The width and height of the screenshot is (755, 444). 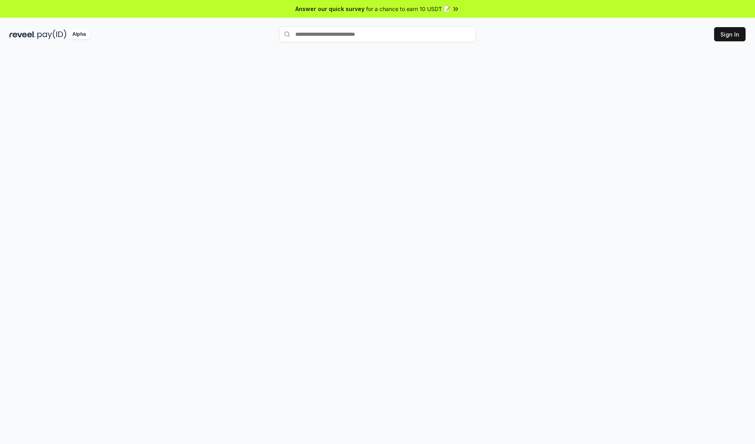 What do you see at coordinates (22, 34) in the screenshot?
I see `img: reveel_dark` at bounding box center [22, 34].